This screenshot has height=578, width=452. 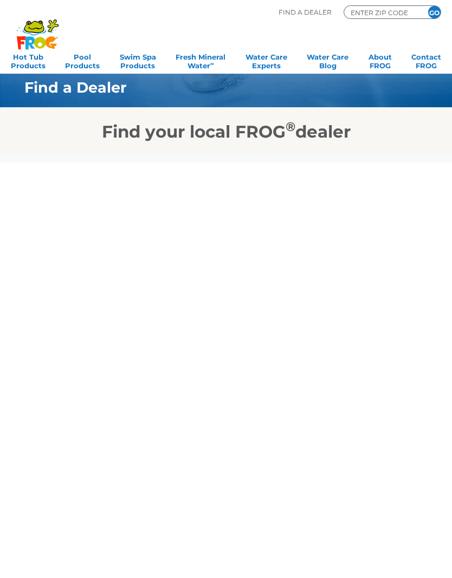 I want to click on a: Water CareExperts, so click(x=266, y=60).